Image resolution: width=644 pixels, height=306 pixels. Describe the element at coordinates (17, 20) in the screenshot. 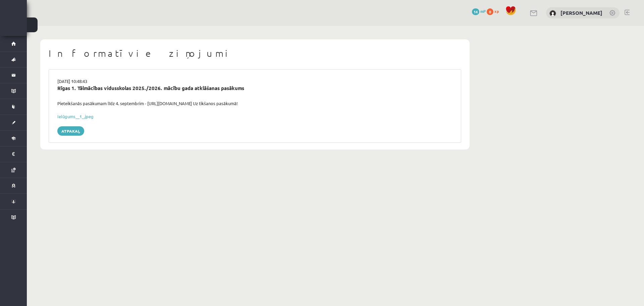

I see `a: Rīgas 1. Tālmācības vidusskola` at that location.